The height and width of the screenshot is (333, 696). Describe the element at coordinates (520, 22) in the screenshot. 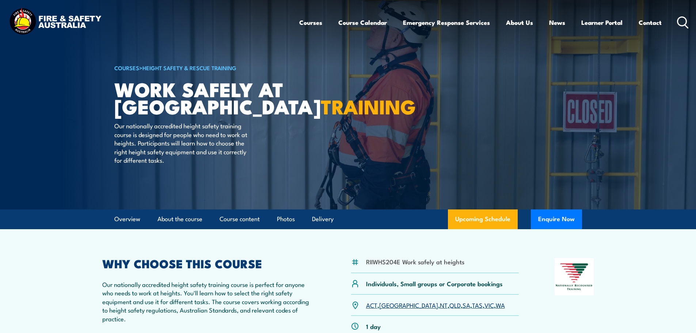

I see `a: About Us` at that location.